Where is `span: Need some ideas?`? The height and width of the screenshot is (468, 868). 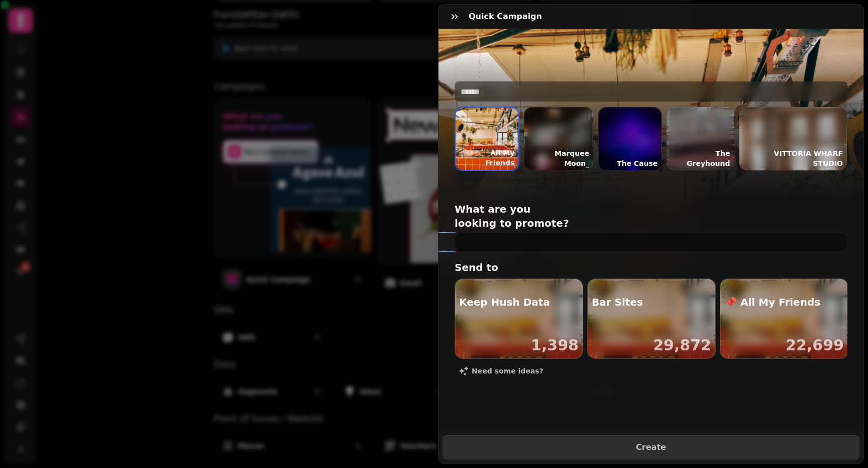
span: Need some ideas? is located at coordinates (508, 371).